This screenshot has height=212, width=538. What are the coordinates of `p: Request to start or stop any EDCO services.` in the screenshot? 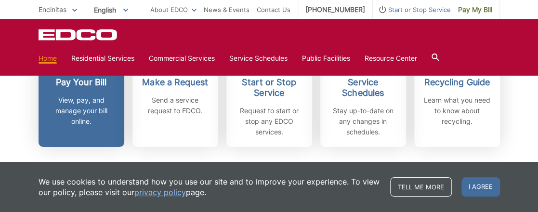 It's located at (269, 121).